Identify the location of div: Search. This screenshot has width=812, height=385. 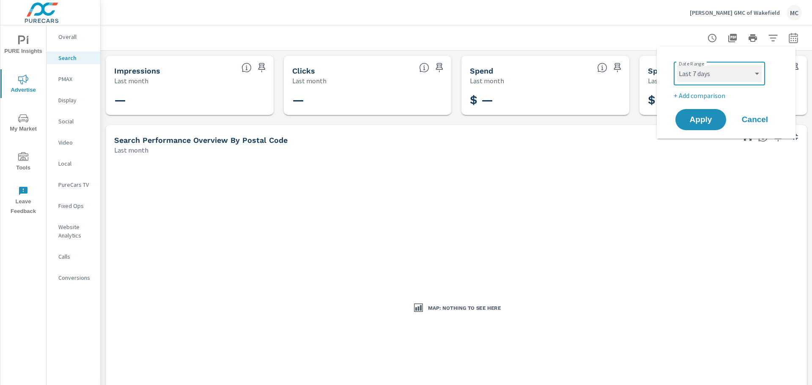
(73, 58).